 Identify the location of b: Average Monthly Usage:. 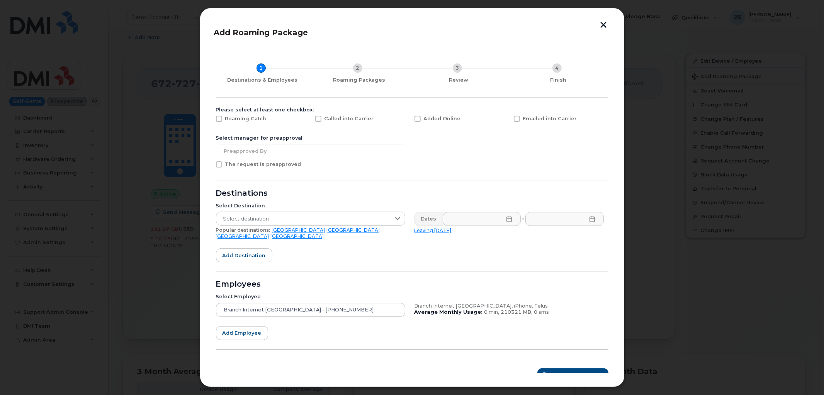
(449, 311).